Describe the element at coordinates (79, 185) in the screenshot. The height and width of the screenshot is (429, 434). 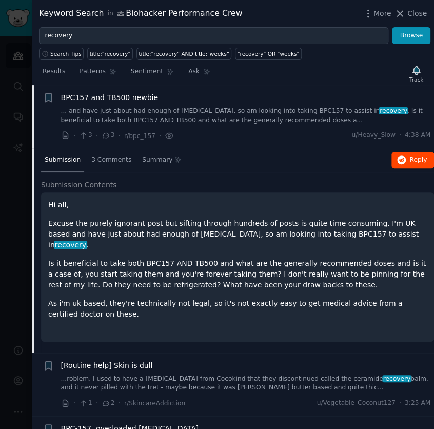
I see `span: Submission Contents` at that location.